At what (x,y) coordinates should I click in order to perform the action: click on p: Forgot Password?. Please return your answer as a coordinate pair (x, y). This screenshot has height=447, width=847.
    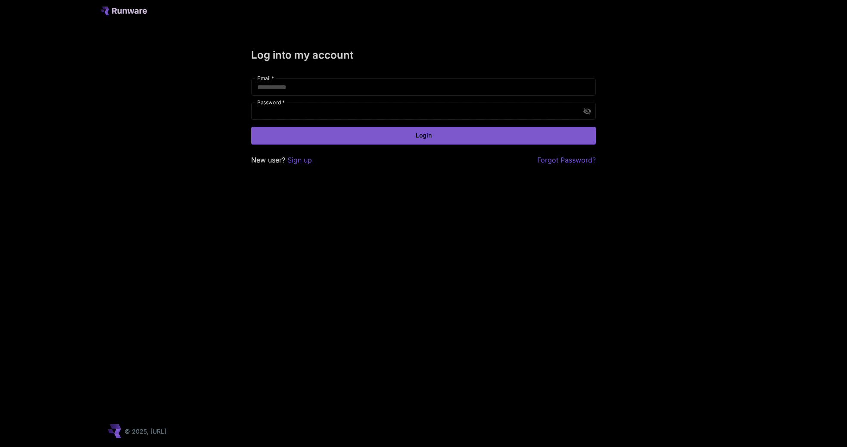
    Looking at the image, I should click on (567, 160).